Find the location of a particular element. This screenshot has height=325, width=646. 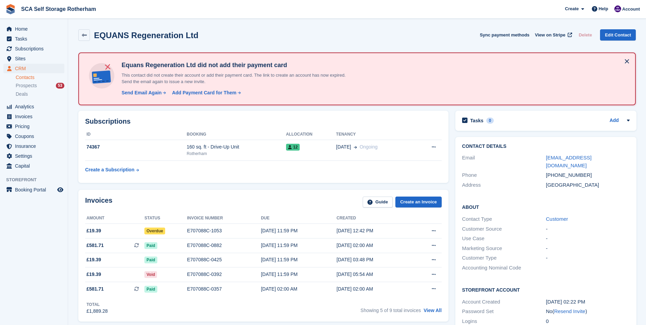

th: Booking is located at coordinates (236, 134).